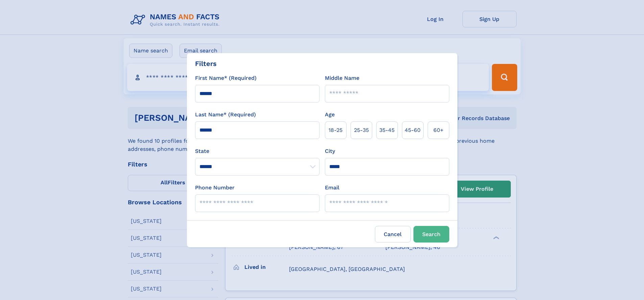 The width and height of the screenshot is (644, 300). I want to click on label: Age, so click(330, 114).